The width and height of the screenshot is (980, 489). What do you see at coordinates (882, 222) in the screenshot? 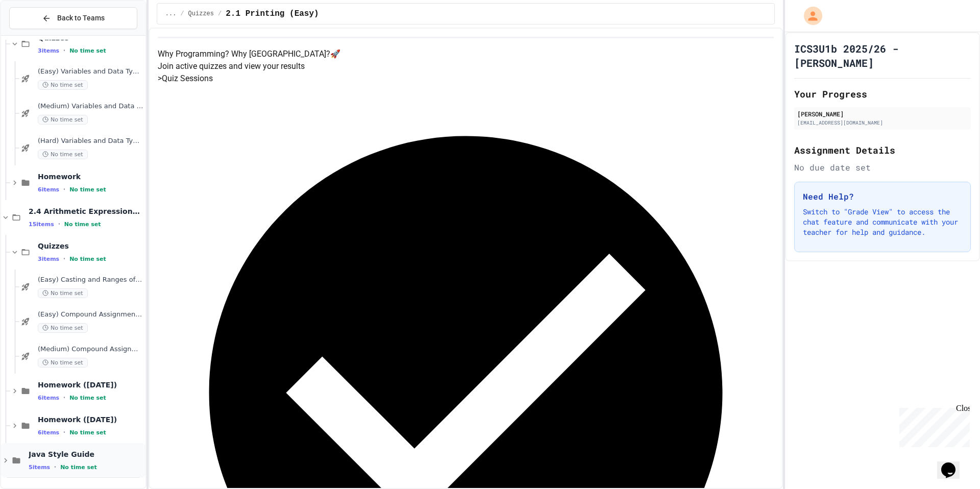
I see `p: Switch to "Grade View" to access the chat feature and communicate with your teacher for help and ...` at bounding box center [882, 222].